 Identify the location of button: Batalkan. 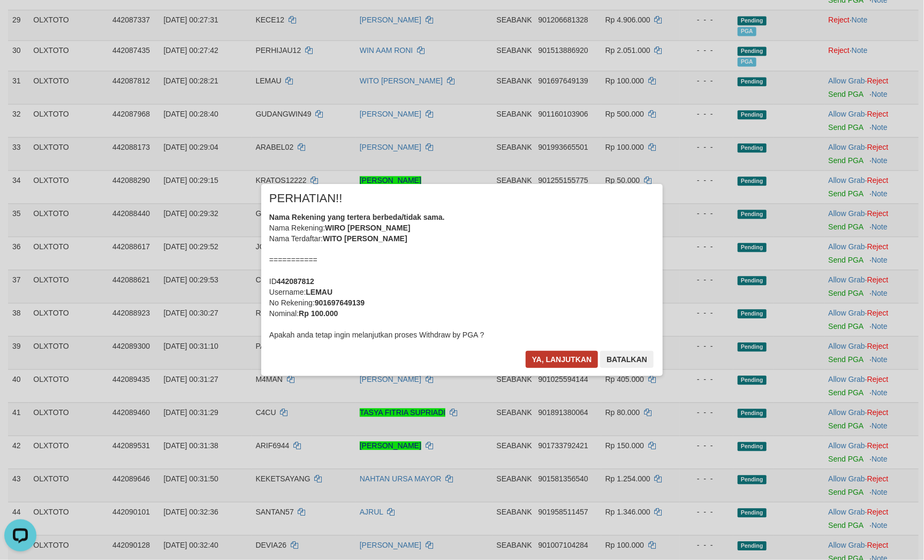
(627, 359).